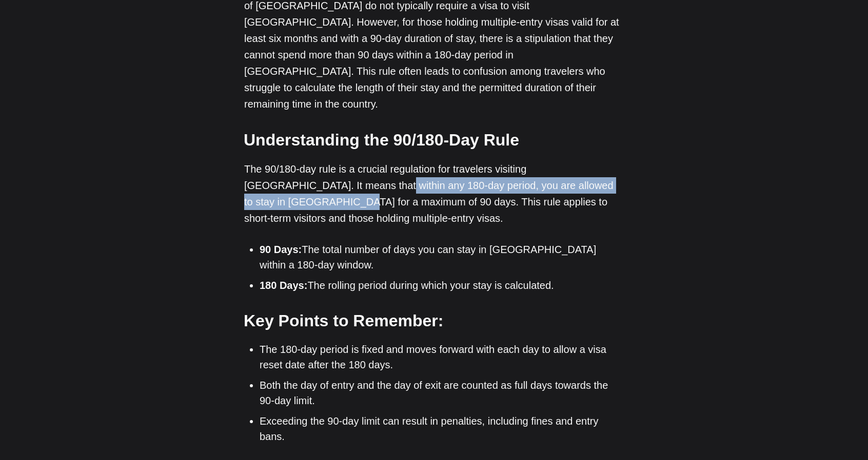  What do you see at coordinates (281, 250) in the screenshot?
I see `strong: 90 Days:` at bounding box center [281, 250].